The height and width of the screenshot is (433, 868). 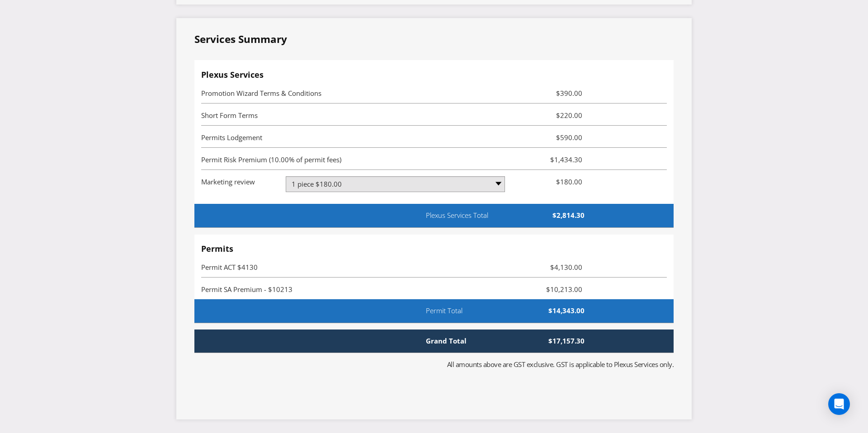 What do you see at coordinates (434, 249) in the screenshot?
I see `h4: Permits` at bounding box center [434, 249].